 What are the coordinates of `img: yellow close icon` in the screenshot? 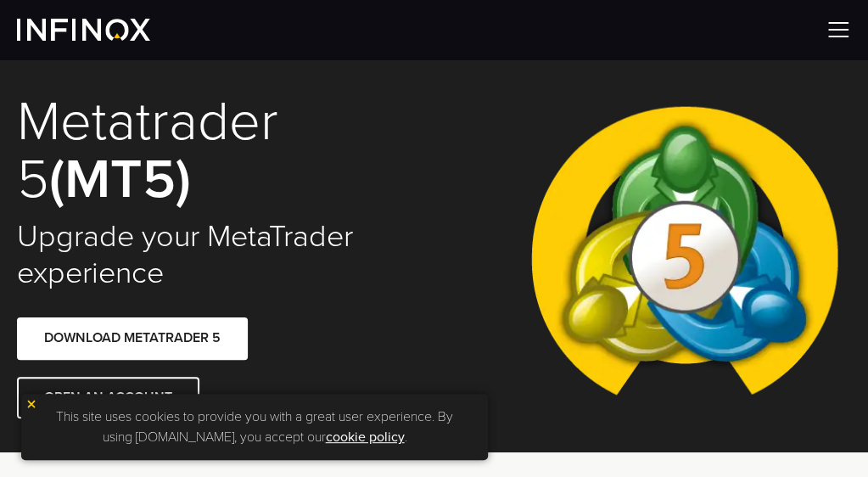 It's located at (32, 405).